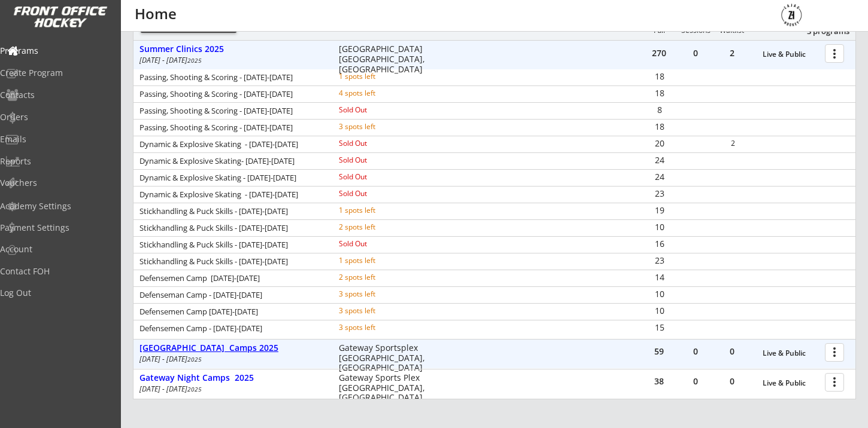 Image resolution: width=868 pixels, height=428 pixels. I want to click on div: 4 spots left, so click(377, 93).